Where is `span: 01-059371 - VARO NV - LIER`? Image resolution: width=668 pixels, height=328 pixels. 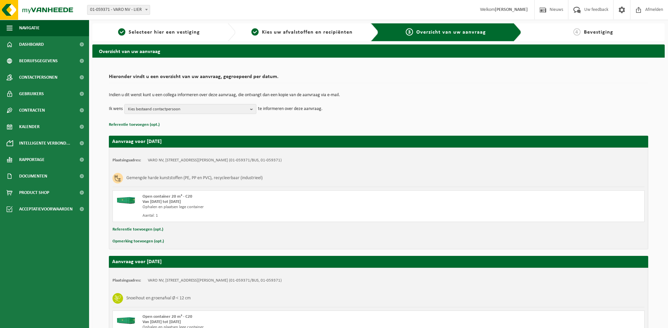 span: 01-059371 - VARO NV - LIER is located at coordinates (118, 10).